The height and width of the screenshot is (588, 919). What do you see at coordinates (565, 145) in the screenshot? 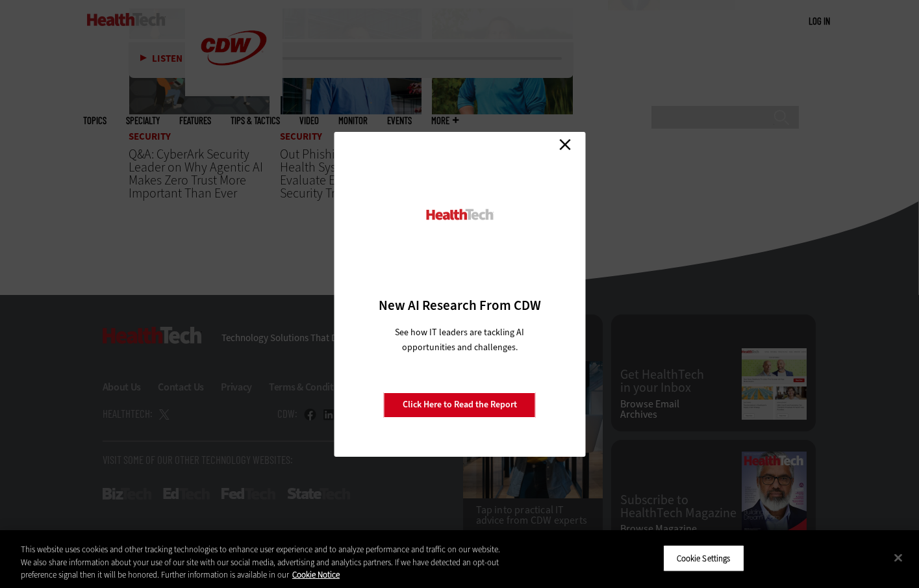
I see `a: Close` at bounding box center [565, 145].